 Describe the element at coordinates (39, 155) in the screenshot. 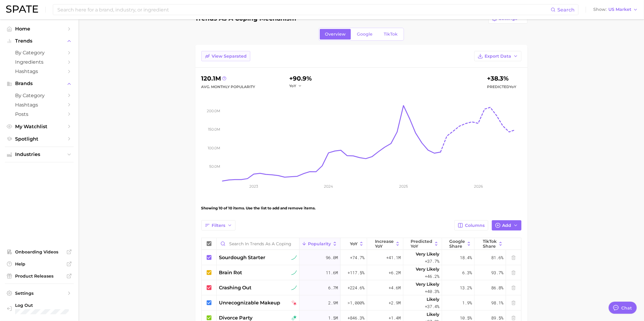

I see `span: Industries` at that location.